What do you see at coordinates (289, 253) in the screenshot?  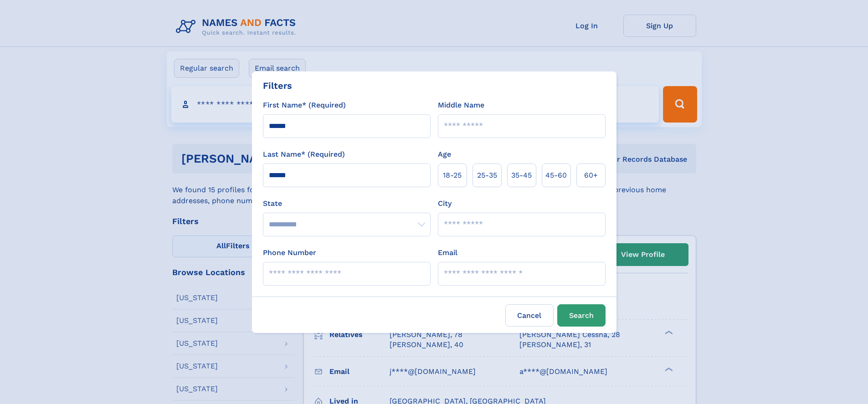 I see `label: Phone Number` at bounding box center [289, 253].